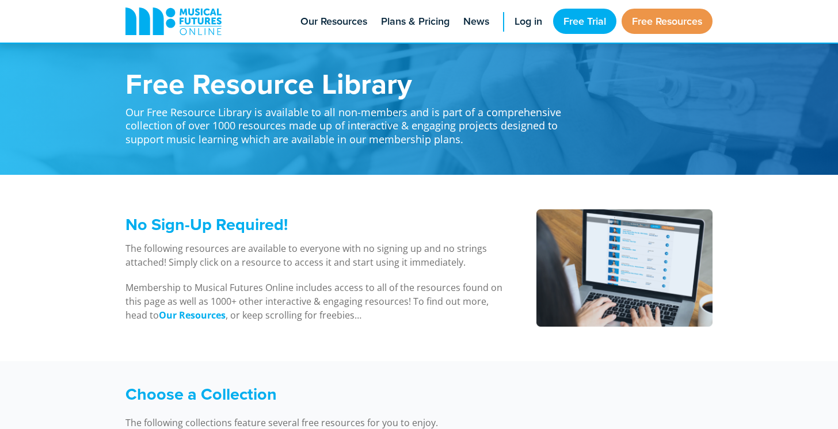 The height and width of the screenshot is (429, 838). Describe the element at coordinates (415, 21) in the screenshot. I see `span: Plans & Pricing` at that location.